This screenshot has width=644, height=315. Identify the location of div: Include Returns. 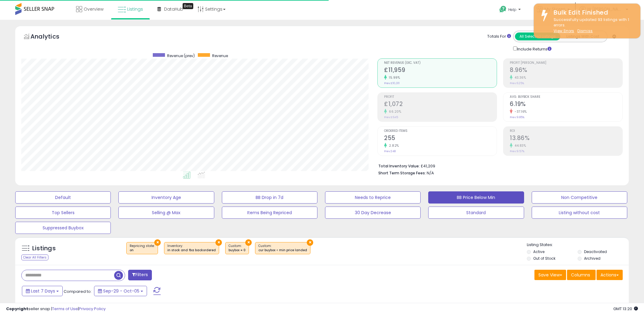
(533, 49).